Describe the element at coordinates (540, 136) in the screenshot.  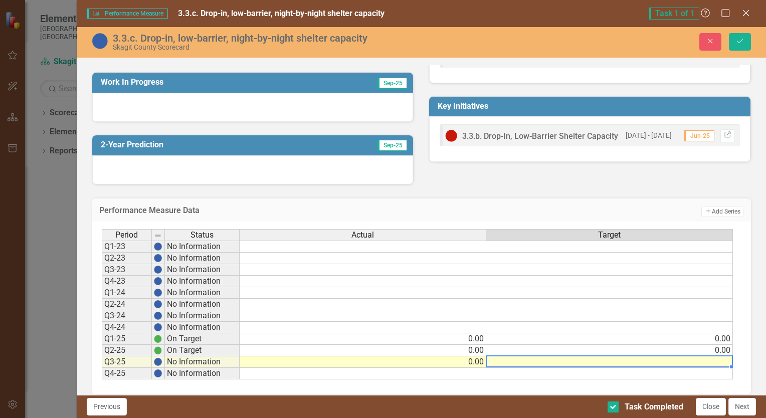
I see `span: 3.3.b. Drop-In, Low-Barrier Shelter Capacity` at that location.